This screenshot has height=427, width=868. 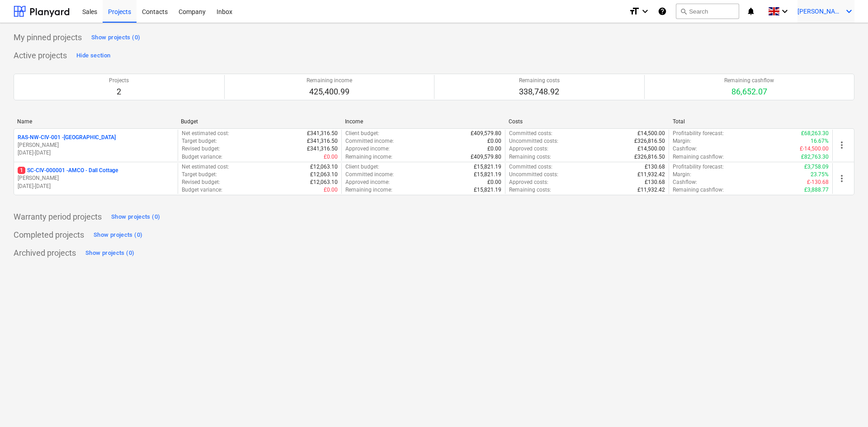 I want to click on p: 86,652.07, so click(x=749, y=91).